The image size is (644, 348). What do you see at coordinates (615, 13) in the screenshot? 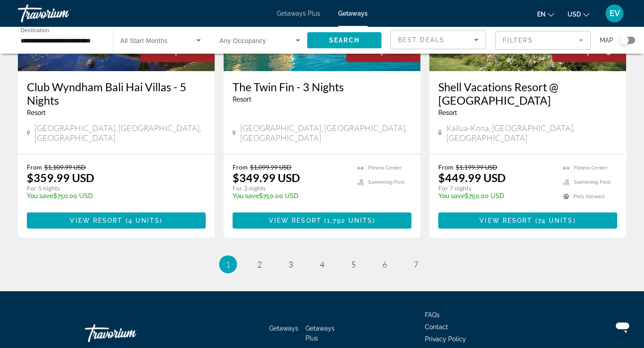
I see `span: EV` at bounding box center [615, 13].